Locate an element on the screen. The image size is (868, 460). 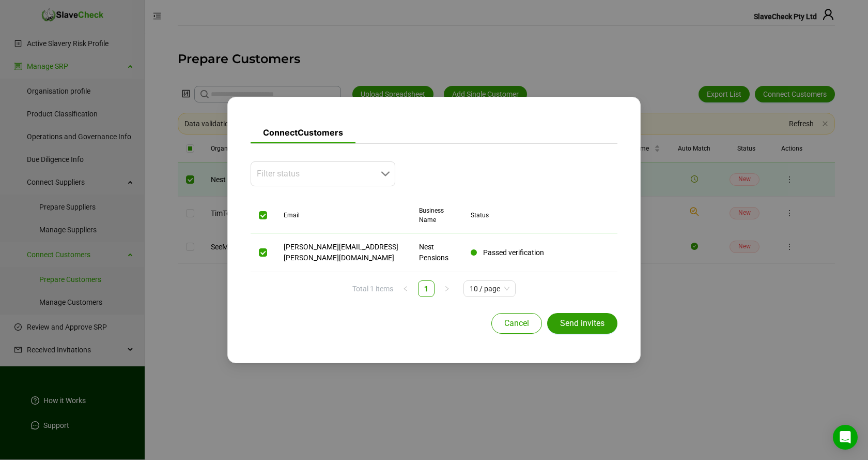
span: 10 / page is located at coordinates (489, 289).